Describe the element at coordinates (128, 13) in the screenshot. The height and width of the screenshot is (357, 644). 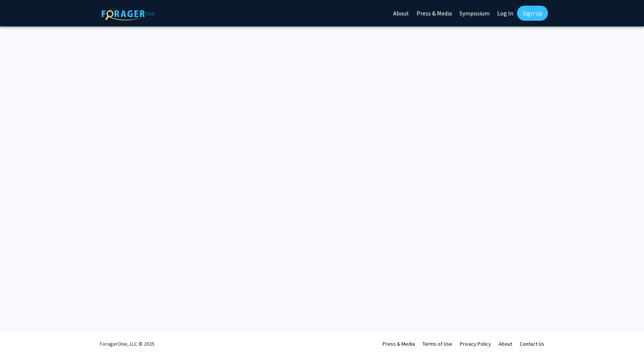
I see `img: ForagerOne Logo` at that location.